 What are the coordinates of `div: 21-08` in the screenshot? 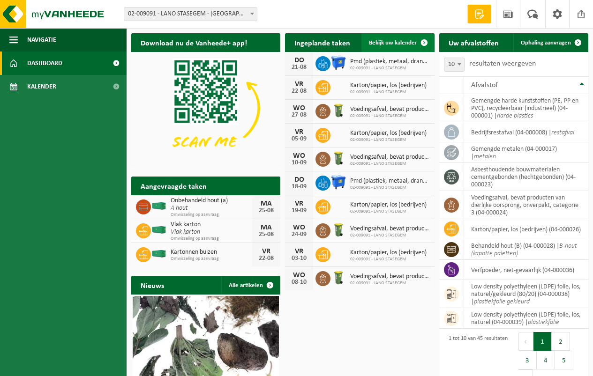 It's located at (299, 67).